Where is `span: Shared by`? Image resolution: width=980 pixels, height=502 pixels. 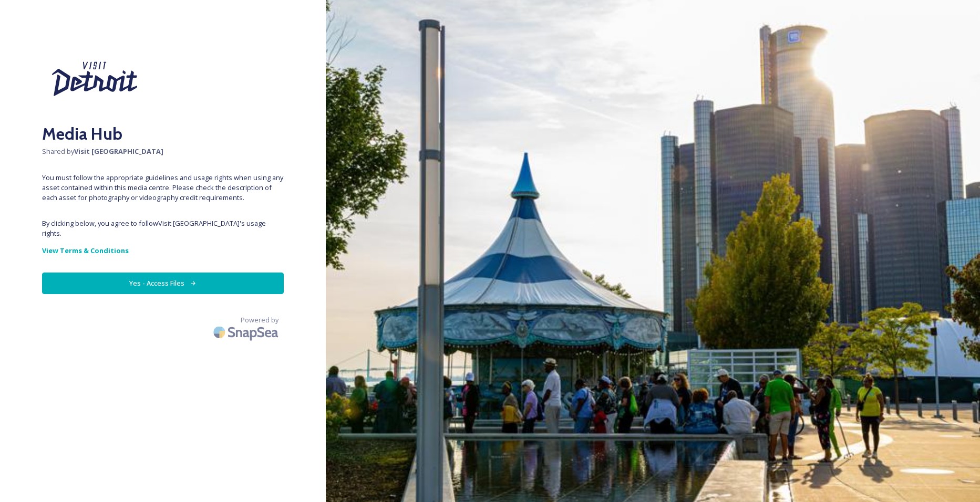 span: Shared by is located at coordinates (163, 151).